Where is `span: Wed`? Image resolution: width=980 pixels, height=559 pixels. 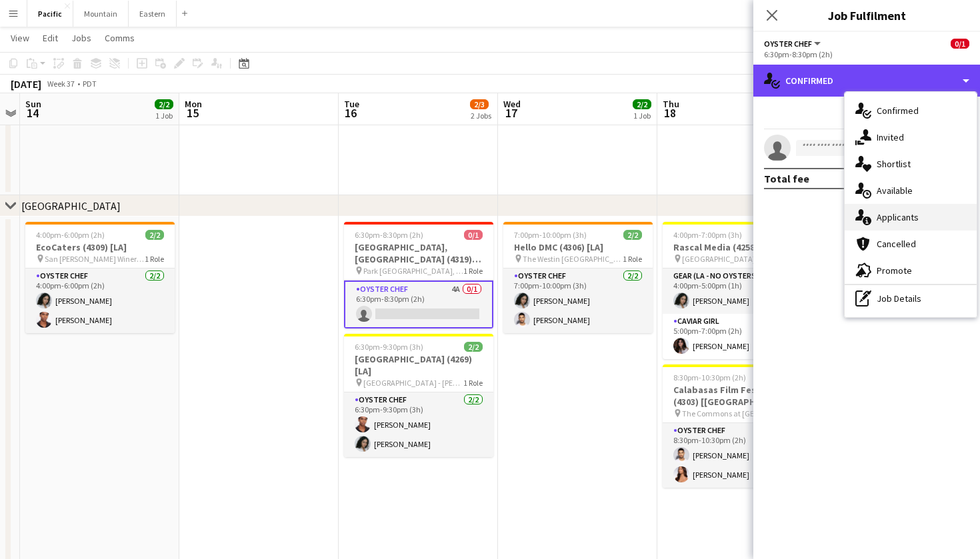 span: Wed is located at coordinates (512, 104).